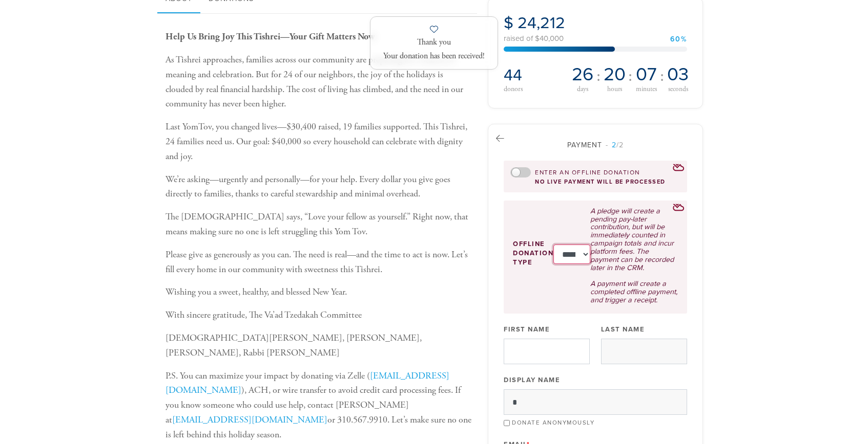 This screenshot has width=868, height=444. What do you see at coordinates (678, 40) in the screenshot?
I see `div: 60%` at bounding box center [678, 40].